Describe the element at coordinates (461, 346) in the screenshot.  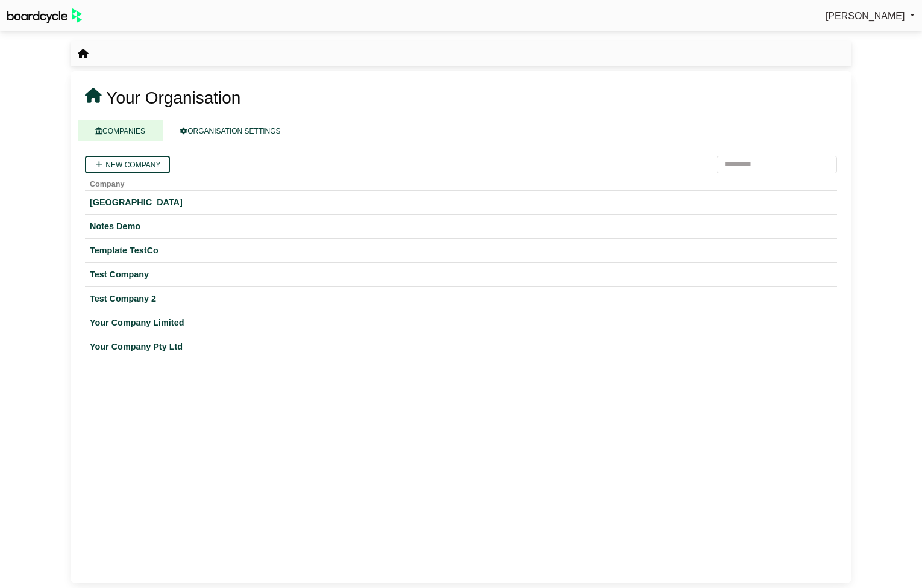
I see `div: Your Company Pty Ltd` at that location.